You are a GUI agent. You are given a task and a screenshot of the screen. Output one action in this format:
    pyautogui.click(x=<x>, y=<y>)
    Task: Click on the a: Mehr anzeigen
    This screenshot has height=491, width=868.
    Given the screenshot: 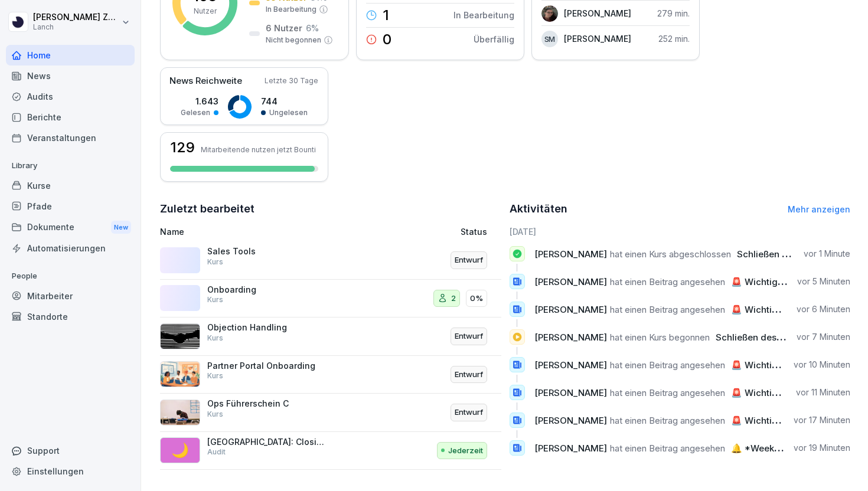 What is the action you would take?
    pyautogui.click(x=819, y=209)
    